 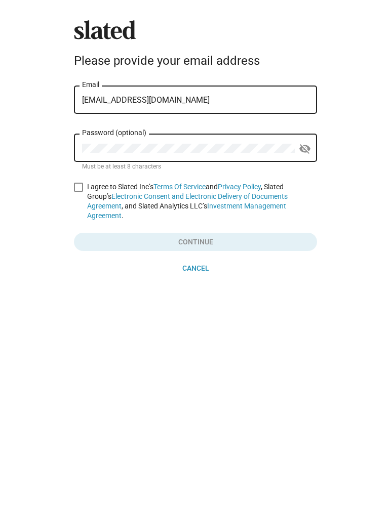 What do you see at coordinates (239, 187) in the screenshot?
I see `a: Privacy Policy` at bounding box center [239, 187].